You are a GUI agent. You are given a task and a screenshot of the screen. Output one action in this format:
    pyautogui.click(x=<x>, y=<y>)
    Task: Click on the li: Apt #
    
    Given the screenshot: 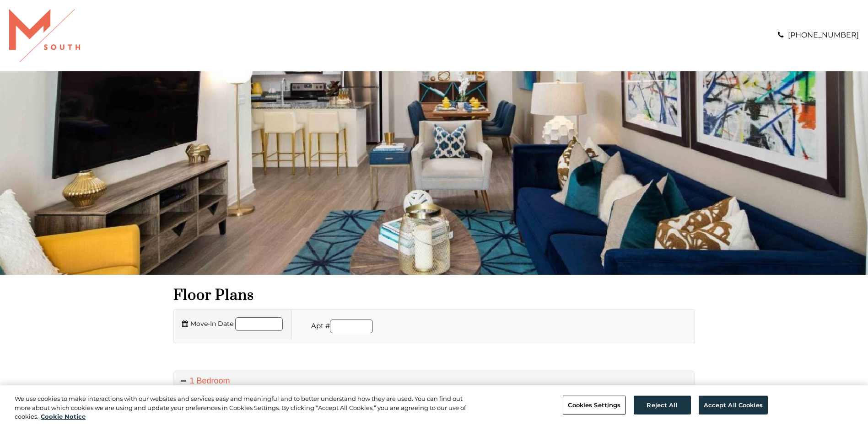 What is the action you would take?
    pyautogui.click(x=342, y=328)
    